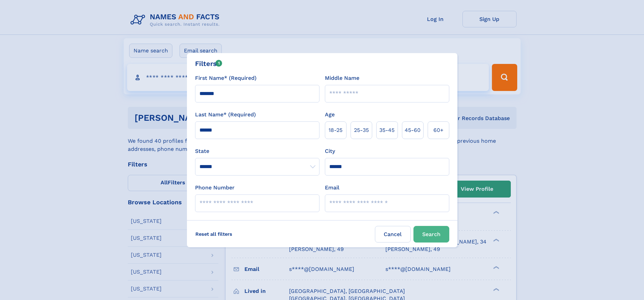  Describe the element at coordinates (432, 234) in the screenshot. I see `button: Search` at that location.